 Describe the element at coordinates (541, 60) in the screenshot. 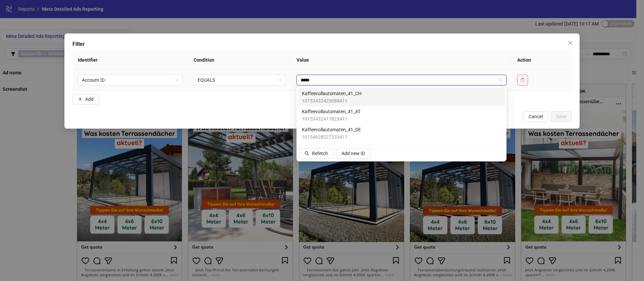

I see `th: Action` at that location.